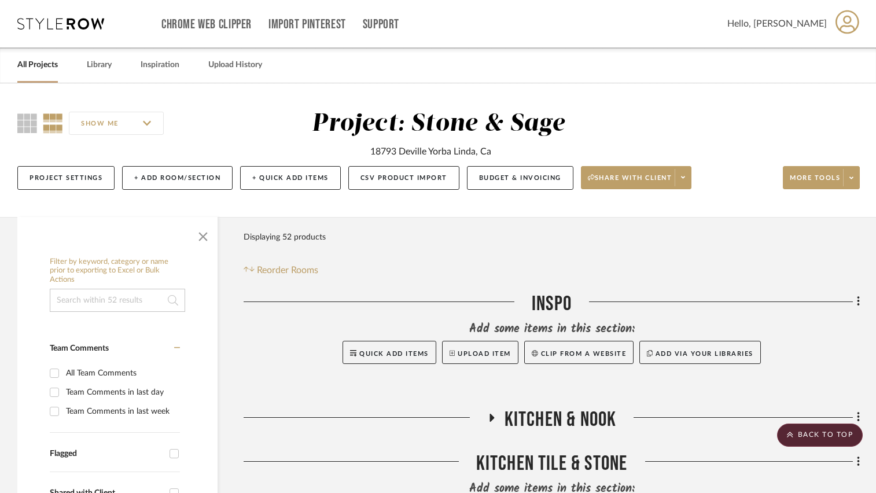 This screenshot has height=493, width=876. Describe the element at coordinates (815, 182) in the screenshot. I see `span: More tools` at that location.